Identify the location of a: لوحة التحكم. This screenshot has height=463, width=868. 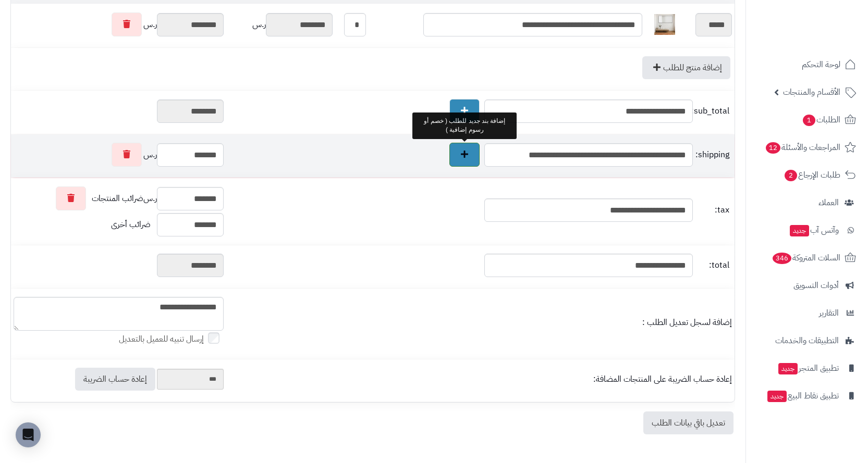
(807, 65).